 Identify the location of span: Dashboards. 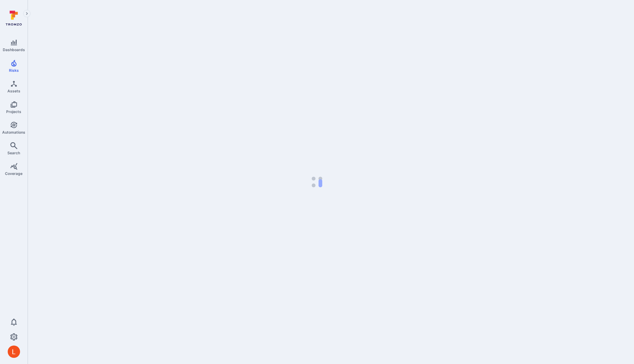
(14, 50).